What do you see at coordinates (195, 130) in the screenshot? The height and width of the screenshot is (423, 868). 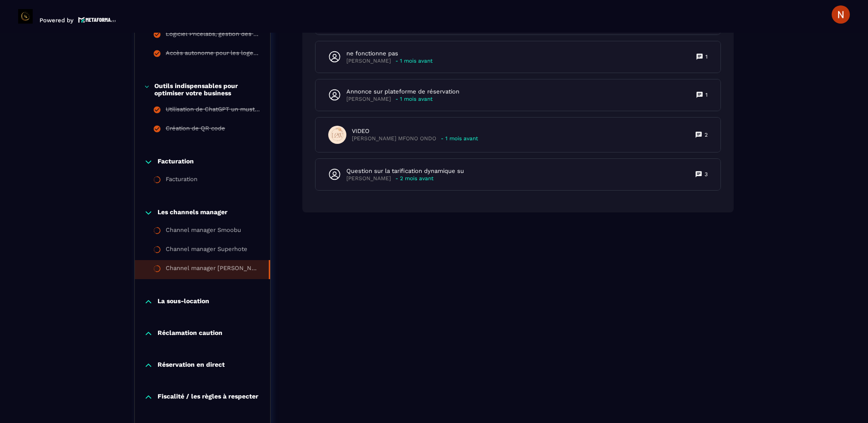 I see `div: Création de QR code` at bounding box center [195, 130].